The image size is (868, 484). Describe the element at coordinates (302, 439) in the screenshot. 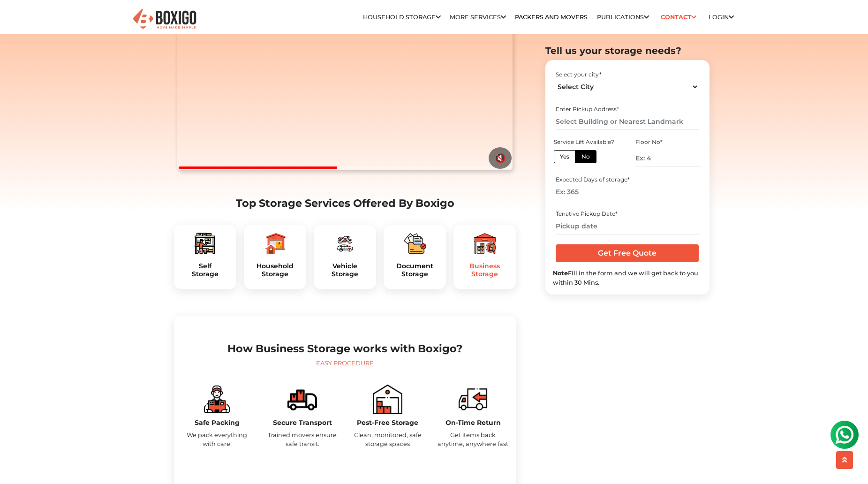

I see `p: Trained movers ensure safe transit.` at that location.